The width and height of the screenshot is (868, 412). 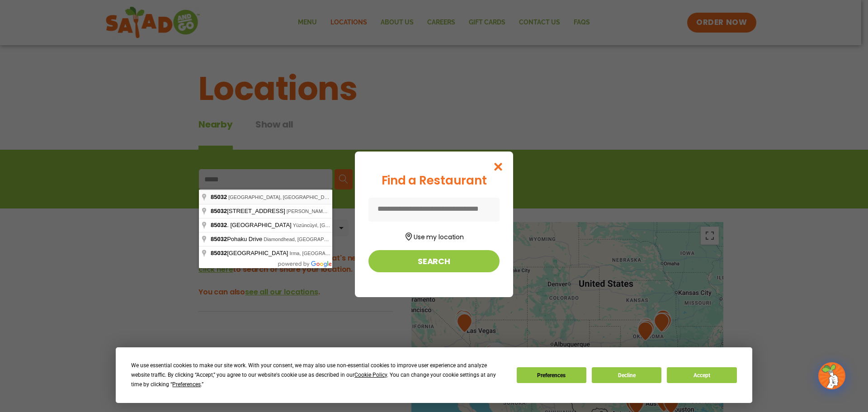 What do you see at coordinates (702, 375) in the screenshot?
I see `button: Accept` at bounding box center [702, 375].